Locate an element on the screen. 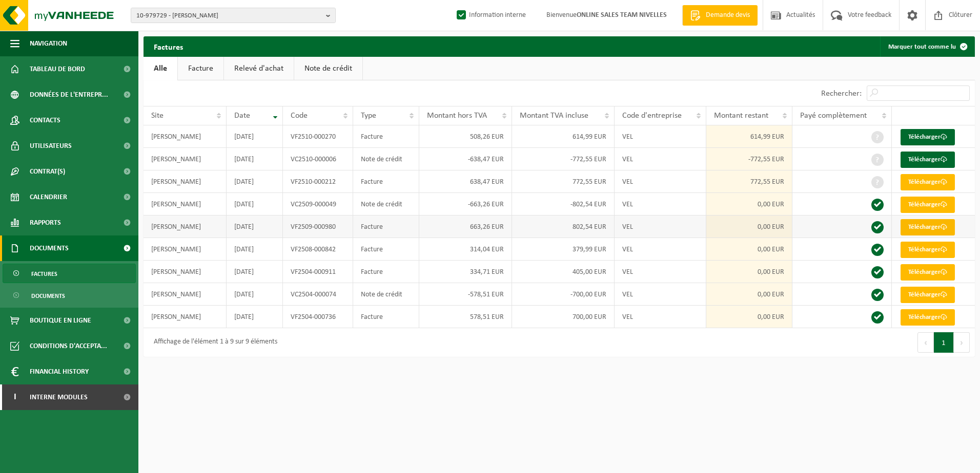 The image size is (980, 473). td: VF2504-000736 is located at coordinates (319, 317).